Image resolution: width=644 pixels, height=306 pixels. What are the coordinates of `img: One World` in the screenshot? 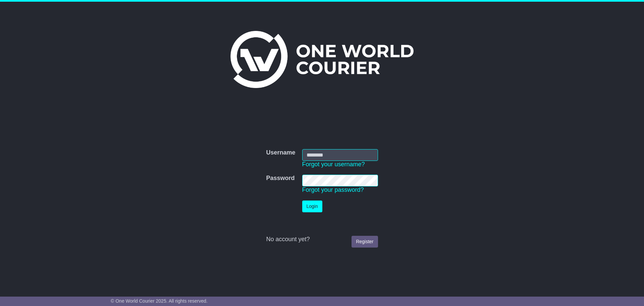 It's located at (322, 60).